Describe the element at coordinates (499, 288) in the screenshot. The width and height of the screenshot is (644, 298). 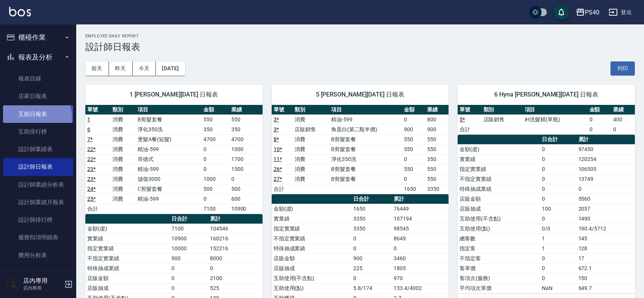
I see `td: 平均項次單價` at that location.